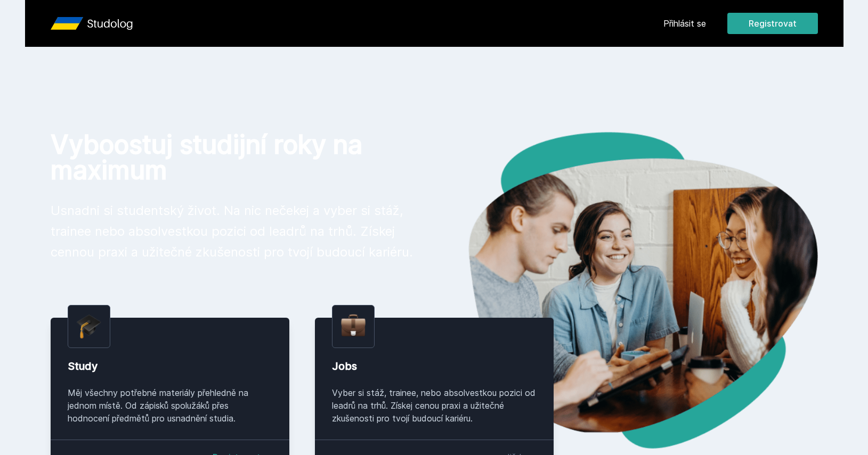  Describe the element at coordinates (434, 405) in the screenshot. I see `div: Vyber si stáž, trainee, nebo absolvestkou pozici od leadrů na trhů. Získej cenou praxi a užitečné...` at that location.